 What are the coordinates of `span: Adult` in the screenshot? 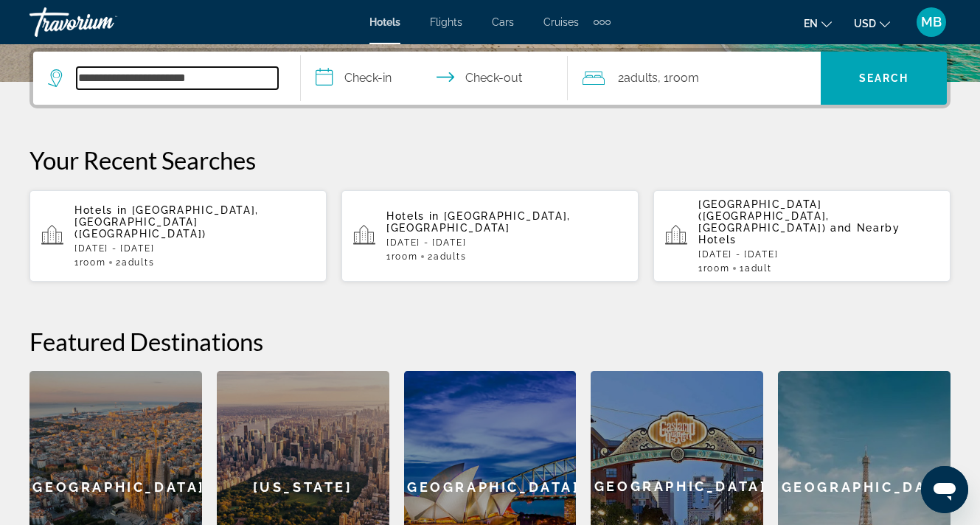 It's located at (758, 268).